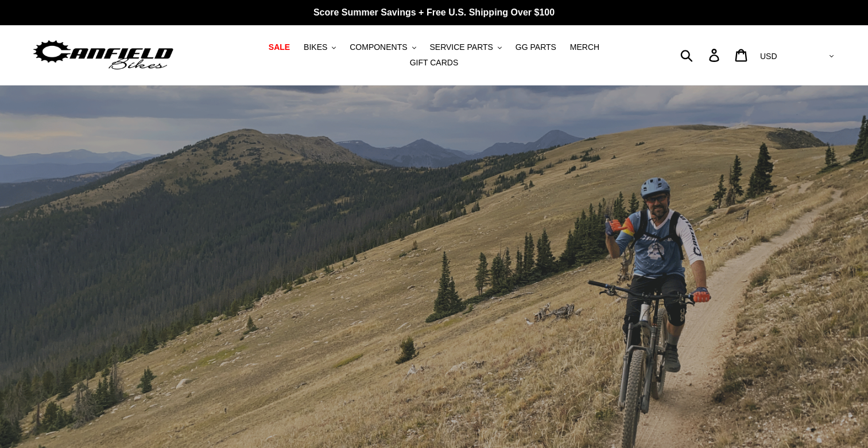 This screenshot has height=448, width=868. What do you see at coordinates (383, 47) in the screenshot?
I see `button: COMPONENTS` at bounding box center [383, 47].